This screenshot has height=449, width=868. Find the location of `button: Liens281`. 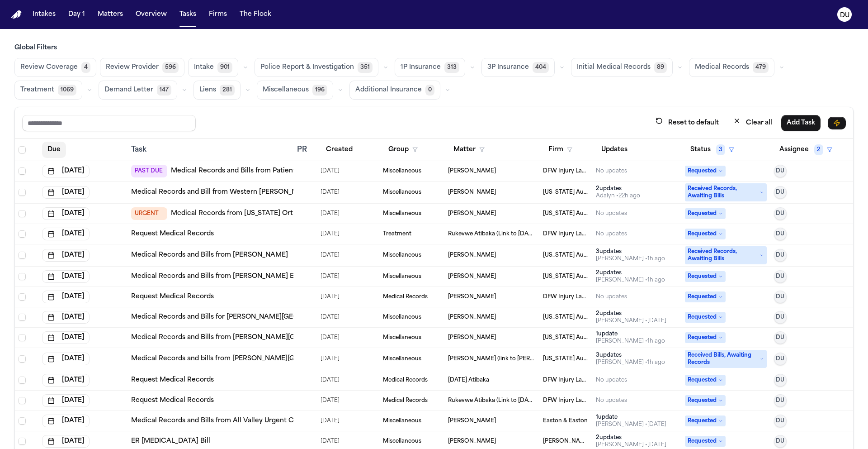

button: Liens281 is located at coordinates (217, 90).